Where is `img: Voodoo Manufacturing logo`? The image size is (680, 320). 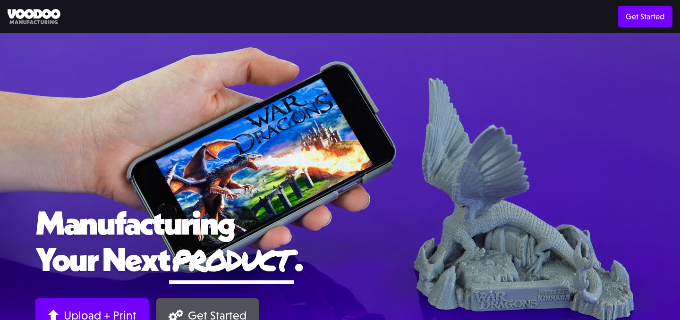
img: Voodoo Manufacturing logo is located at coordinates (34, 17).